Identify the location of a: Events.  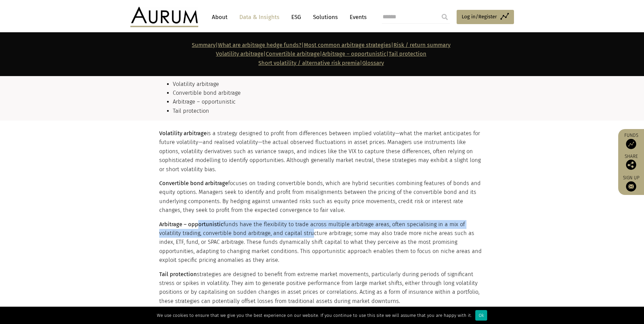
(356, 17).